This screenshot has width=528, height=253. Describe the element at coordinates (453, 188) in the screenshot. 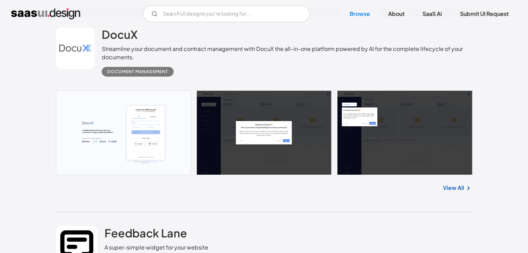

I see `a: View All` at that location.